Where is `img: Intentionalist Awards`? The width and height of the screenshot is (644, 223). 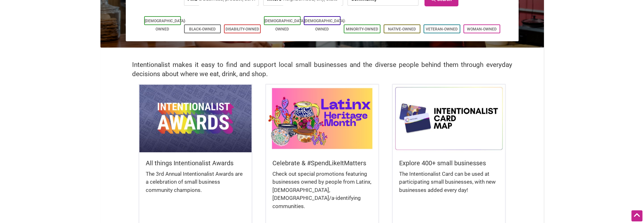 img: Intentionalist Awards is located at coordinates (196, 118).